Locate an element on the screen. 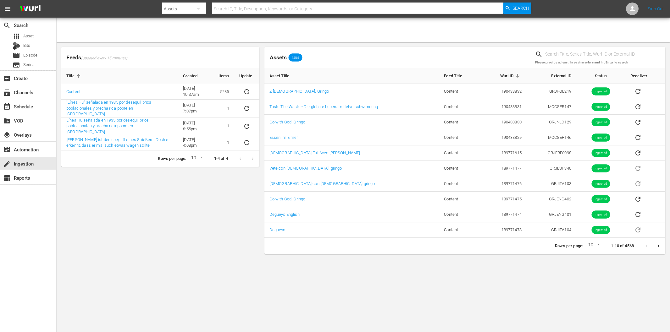 The width and height of the screenshot is (670, 332). td: GRJITA104 is located at coordinates (551, 230).